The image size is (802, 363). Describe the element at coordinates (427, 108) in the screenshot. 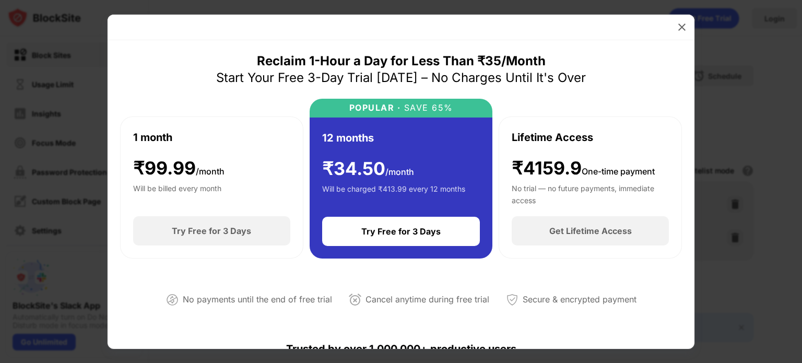

I see `div: SAVE 65%` at that location.